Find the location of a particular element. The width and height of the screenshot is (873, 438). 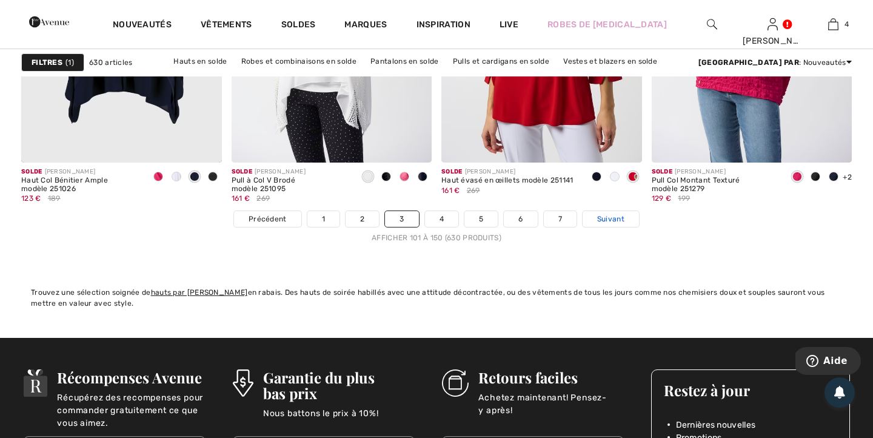

a: 5 is located at coordinates (481, 219).